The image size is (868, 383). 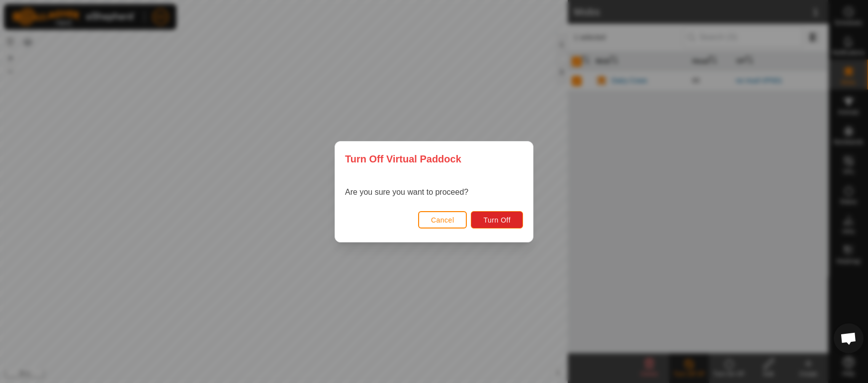 What do you see at coordinates (849, 339) in the screenshot?
I see `div: Open chat` at bounding box center [849, 339].